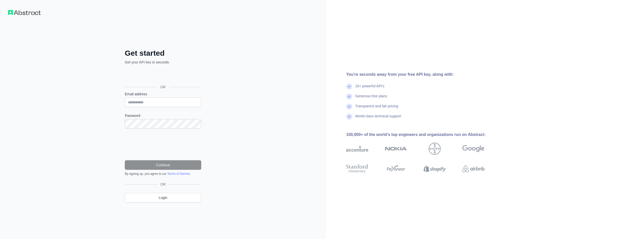  I want to click on a: Login, so click(163, 198).